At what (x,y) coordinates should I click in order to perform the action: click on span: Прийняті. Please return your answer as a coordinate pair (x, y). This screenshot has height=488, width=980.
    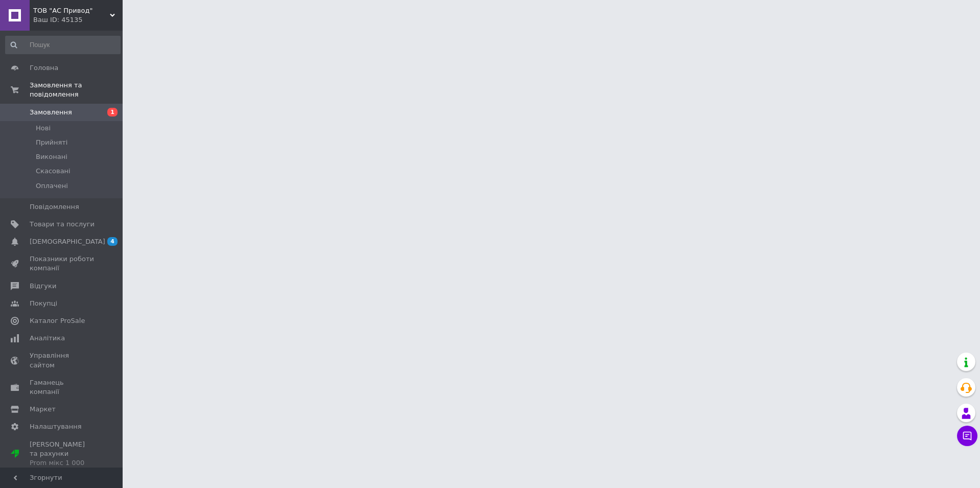
    Looking at the image, I should click on (52, 142).